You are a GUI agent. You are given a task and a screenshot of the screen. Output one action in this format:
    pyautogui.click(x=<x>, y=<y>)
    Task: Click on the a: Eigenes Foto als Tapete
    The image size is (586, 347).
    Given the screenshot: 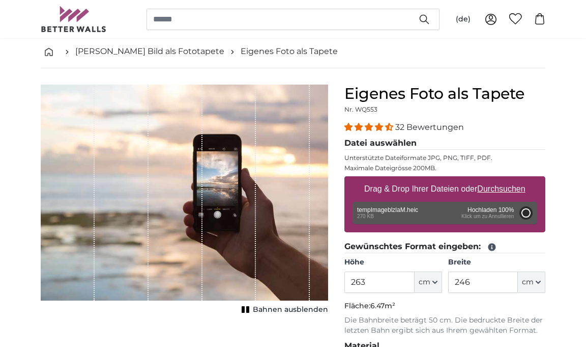 What is the action you would take?
    pyautogui.click(x=289, y=51)
    